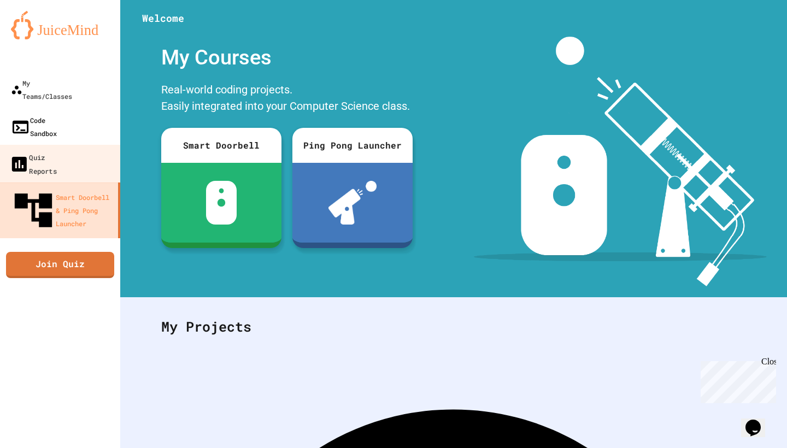  I want to click on div: My Projects, so click(454, 327).